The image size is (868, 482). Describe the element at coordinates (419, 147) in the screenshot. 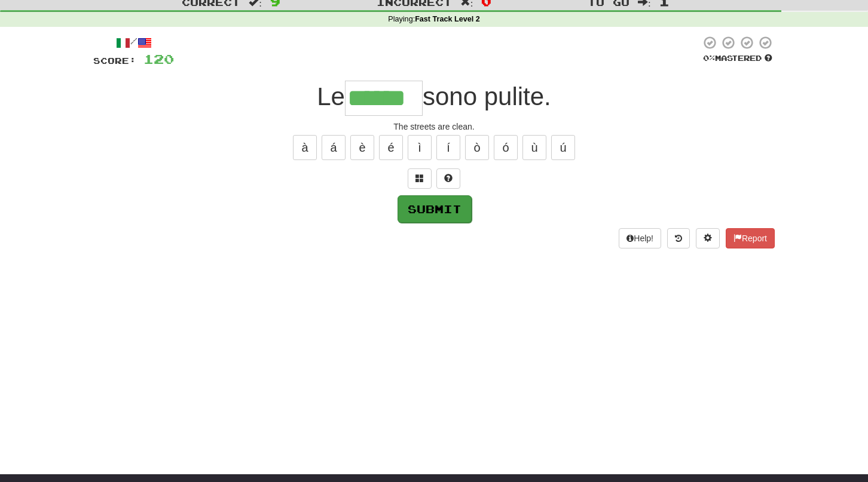

I see `button: ì` at that location.